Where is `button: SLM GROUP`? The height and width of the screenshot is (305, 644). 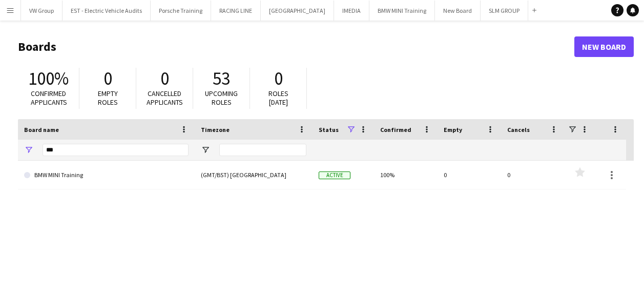 button: SLM GROUP is located at coordinates (504, 10).